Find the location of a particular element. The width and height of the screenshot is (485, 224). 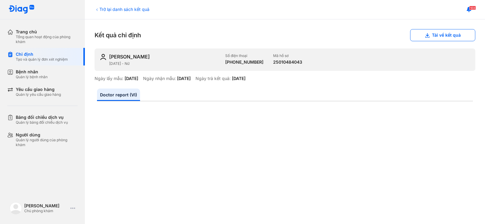

div: Chỉ định is located at coordinates (42, 54).